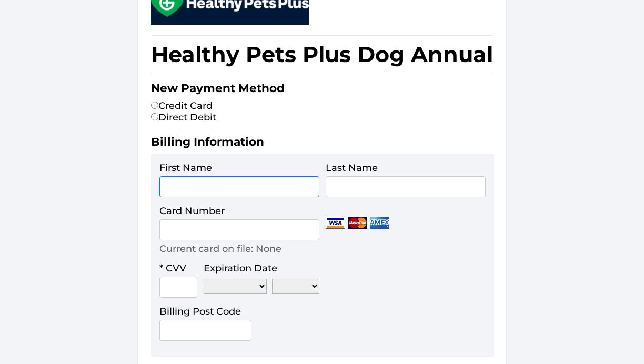 This screenshot has height=364, width=644. Describe the element at coordinates (155, 117) in the screenshot. I see `input: Direct Debit` at that location.